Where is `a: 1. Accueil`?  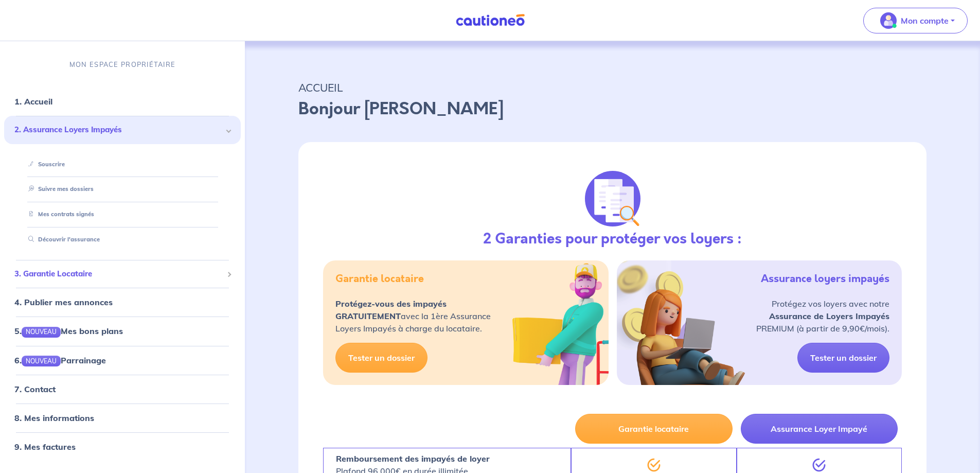
a: 1. Accueil is located at coordinates (33, 101).